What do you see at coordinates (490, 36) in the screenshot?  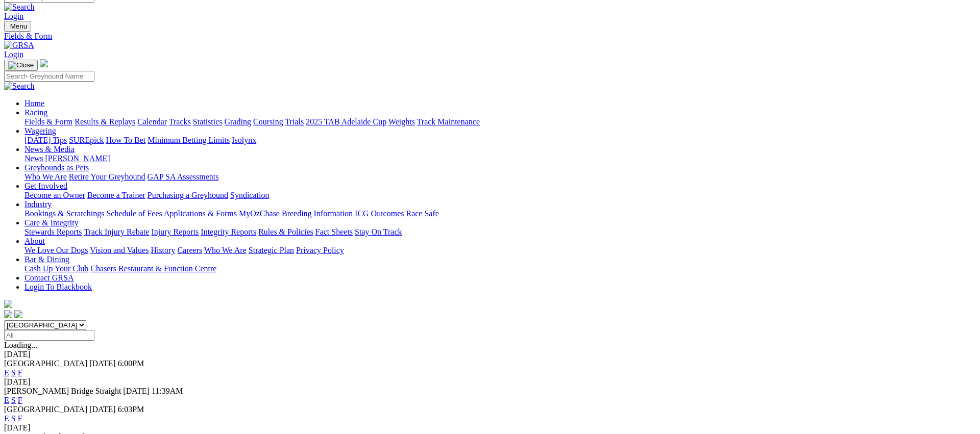 I see `div: Fields & Form` at bounding box center [490, 36].